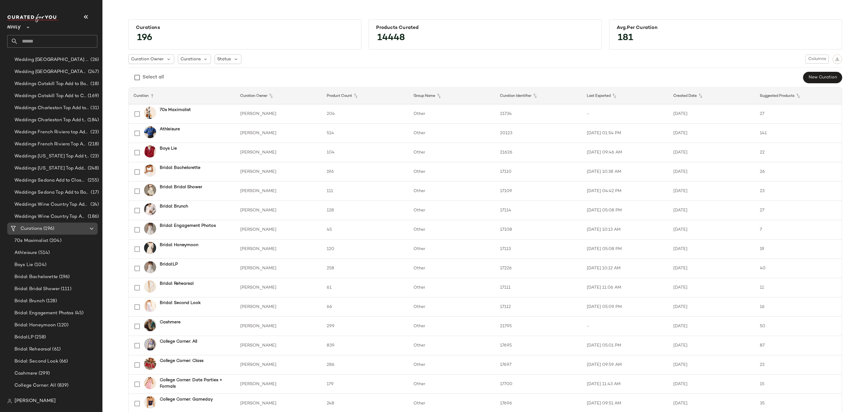  What do you see at coordinates (186, 399) in the screenshot?
I see `b: College Corner: Gameday` at bounding box center [186, 399].